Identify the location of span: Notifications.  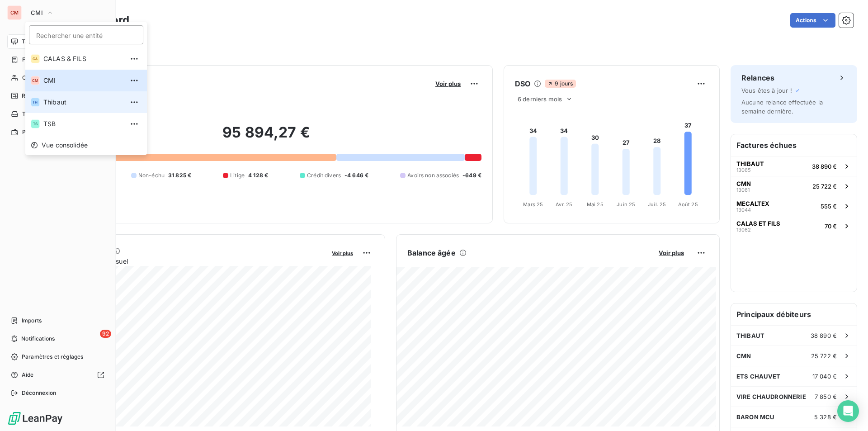
(38, 339).